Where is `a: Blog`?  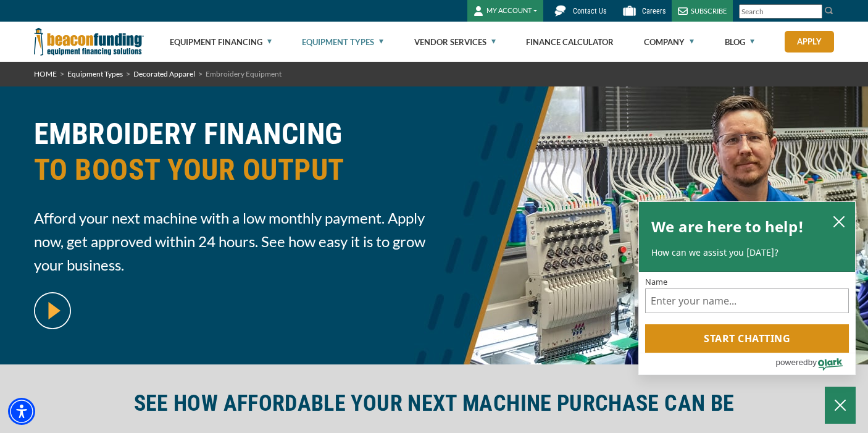 a: Blog is located at coordinates (740, 42).